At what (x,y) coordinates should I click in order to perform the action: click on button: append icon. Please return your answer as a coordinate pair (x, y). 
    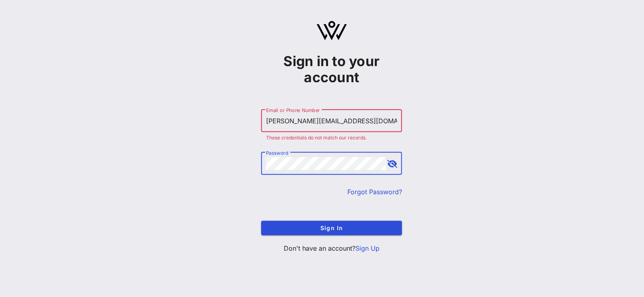
    Looking at the image, I should click on (392, 164).